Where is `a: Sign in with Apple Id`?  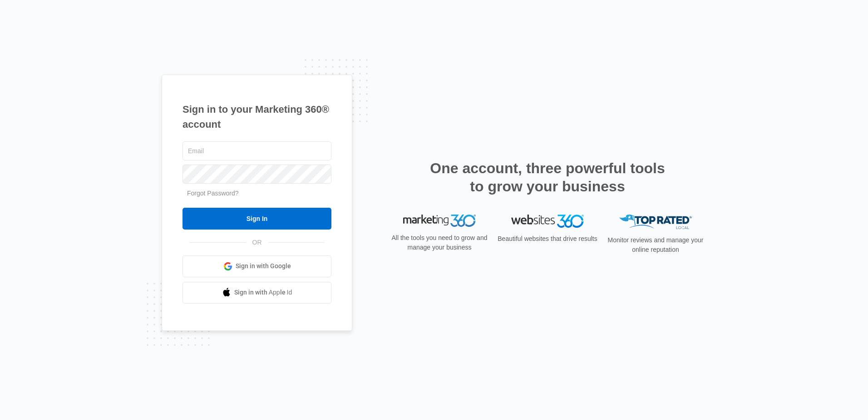 a: Sign in with Apple Id is located at coordinates (257, 293).